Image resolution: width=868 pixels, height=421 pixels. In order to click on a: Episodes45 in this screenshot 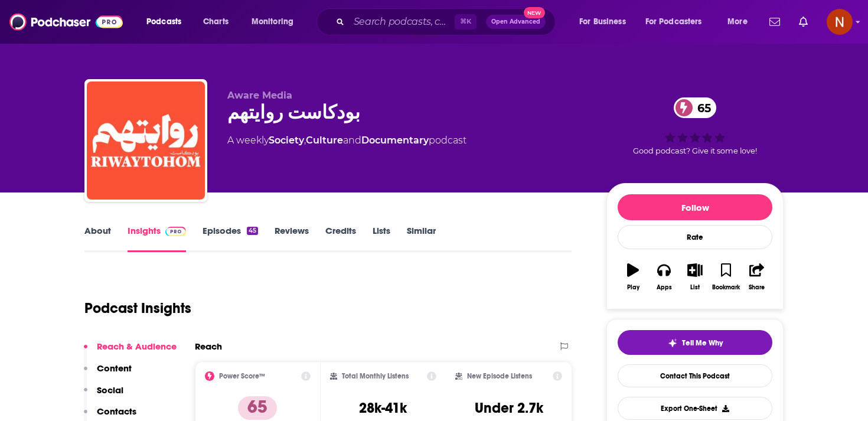, I will do `click(230, 238)`.